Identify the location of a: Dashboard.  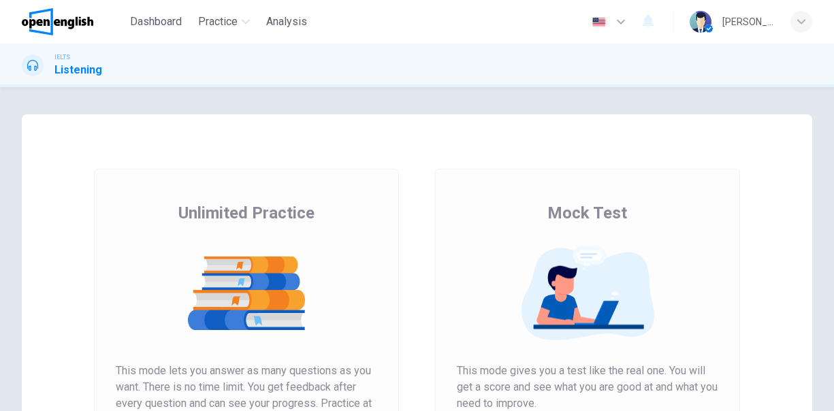
(156, 22).